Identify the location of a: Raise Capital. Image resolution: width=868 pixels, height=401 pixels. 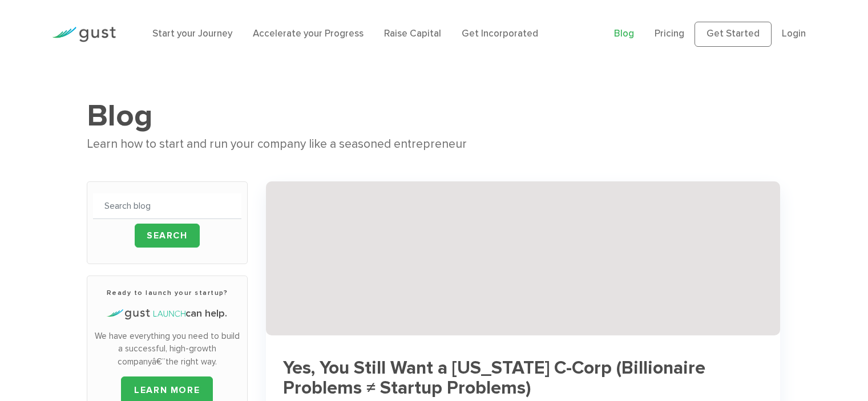
(412, 34).